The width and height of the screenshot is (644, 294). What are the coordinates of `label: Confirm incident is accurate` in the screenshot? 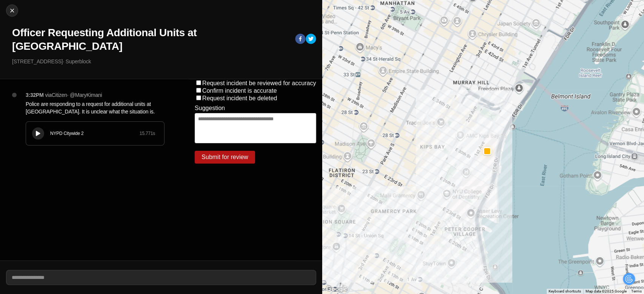 It's located at (239, 91).